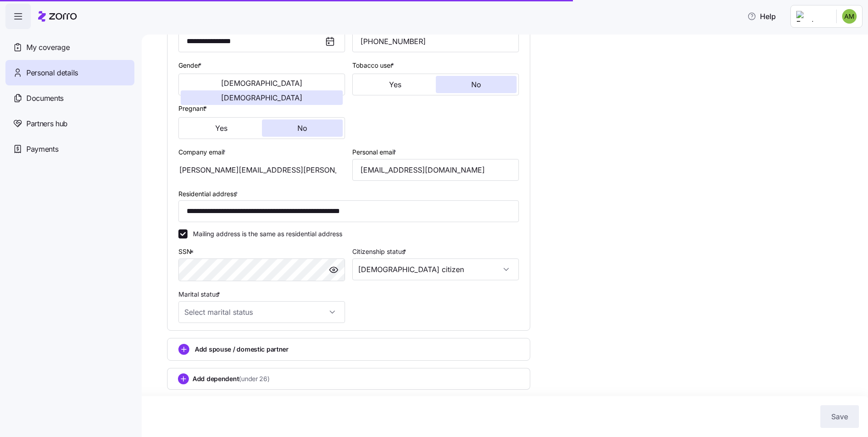  I want to click on input: Phone, so click(435, 41).